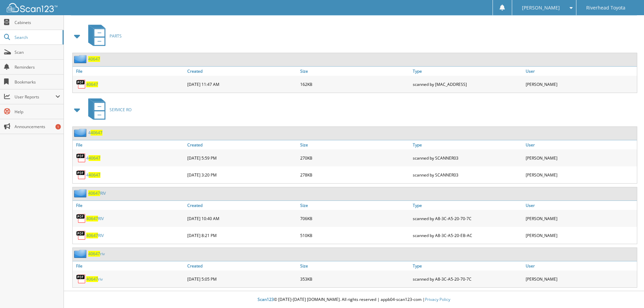 The height and width of the screenshot is (308, 644). Describe the element at coordinates (437, 299) in the screenshot. I see `a: Privacy Policy` at that location.